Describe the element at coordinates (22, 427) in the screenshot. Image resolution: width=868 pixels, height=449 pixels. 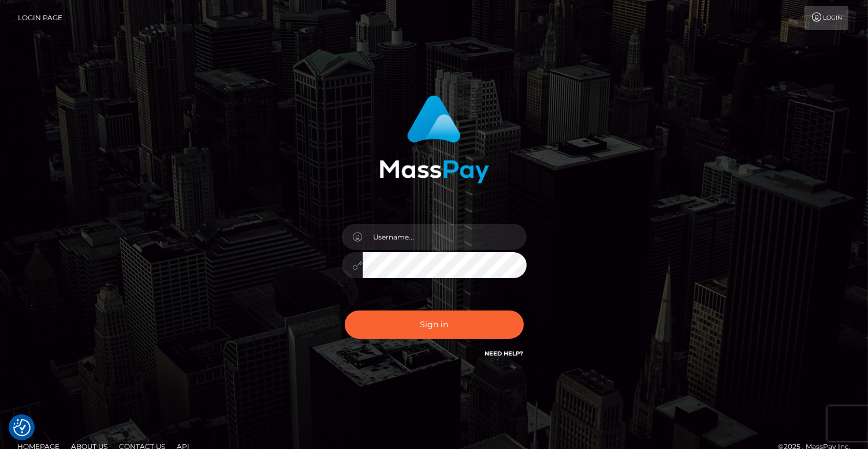
I see `button: Consent Preferences` at that location.